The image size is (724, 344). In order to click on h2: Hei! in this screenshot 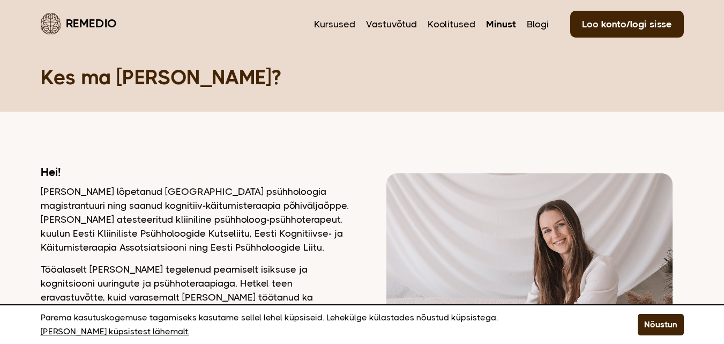, I will do `click(195, 172)`.